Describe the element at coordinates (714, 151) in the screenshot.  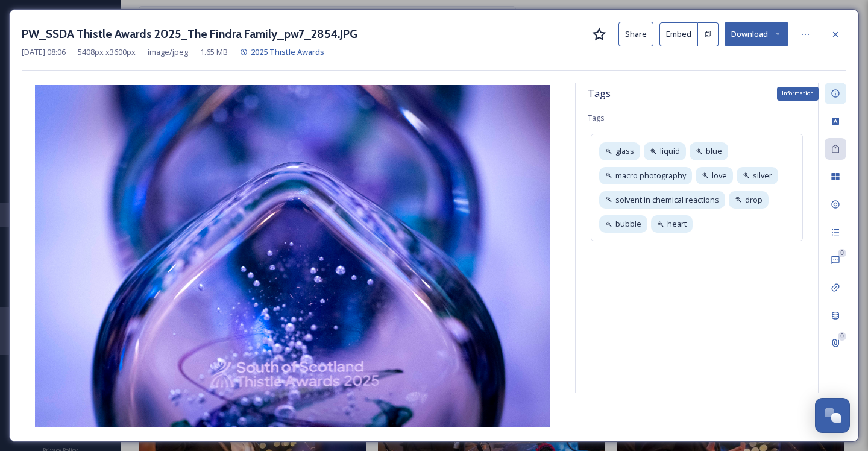
I see `span: blue` at that location.